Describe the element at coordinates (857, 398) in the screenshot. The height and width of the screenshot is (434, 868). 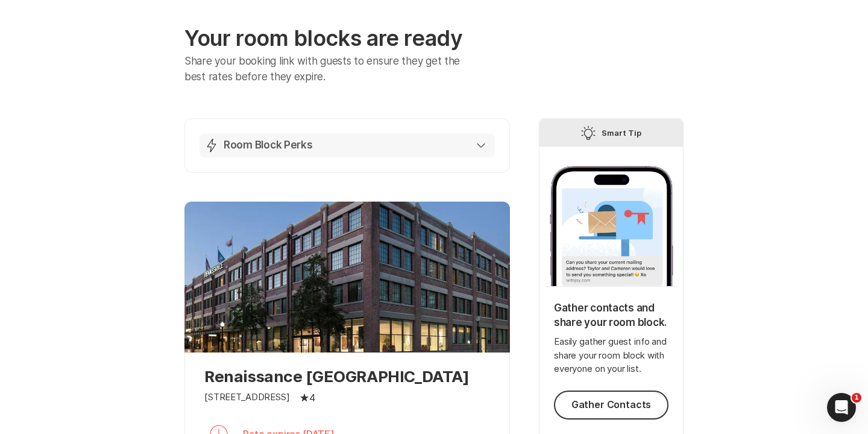
I see `span: 1` at that location.